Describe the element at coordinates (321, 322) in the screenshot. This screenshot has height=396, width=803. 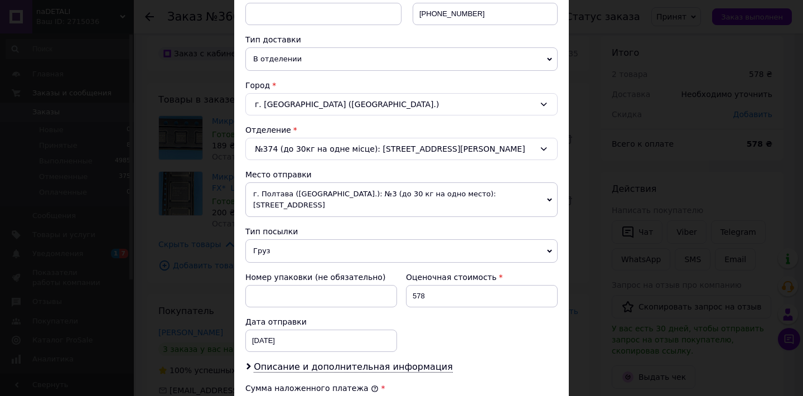
I see `div: Дата отправки` at that location.